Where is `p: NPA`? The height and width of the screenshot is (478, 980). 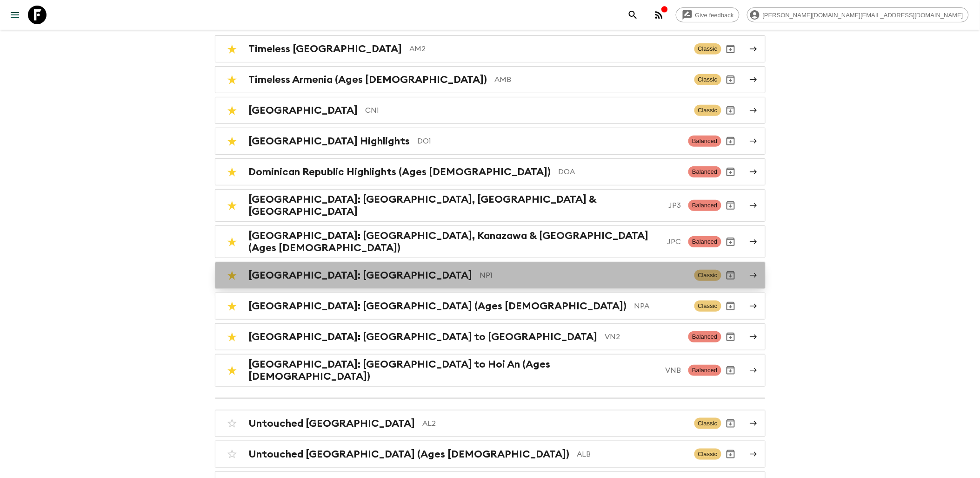 p: NPA is located at coordinates (660, 306).